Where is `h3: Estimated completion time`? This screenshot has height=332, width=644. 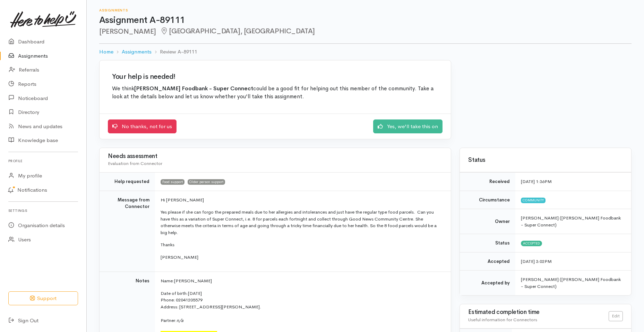
h3: Estimated completion time is located at coordinates (538, 312).